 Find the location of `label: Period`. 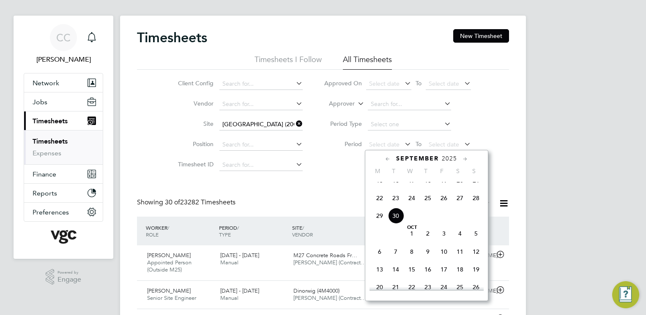

label: Period is located at coordinates (343, 144).